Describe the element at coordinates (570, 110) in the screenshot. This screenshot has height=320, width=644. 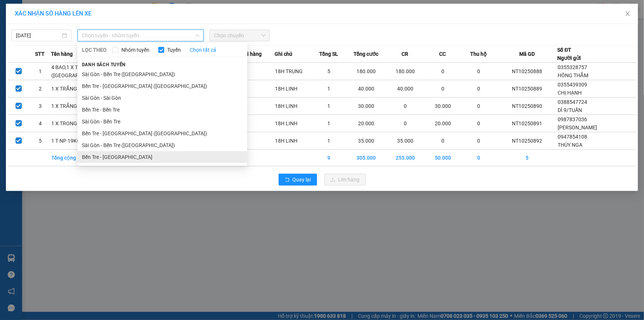
I see `span: DÌ 9/TUẤN` at that location.